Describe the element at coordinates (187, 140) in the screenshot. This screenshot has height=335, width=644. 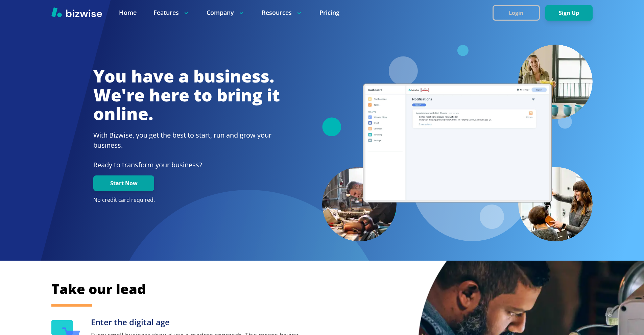
I see `h2: With Bizwise, you get the best to start, run and grow your business.` at that location.